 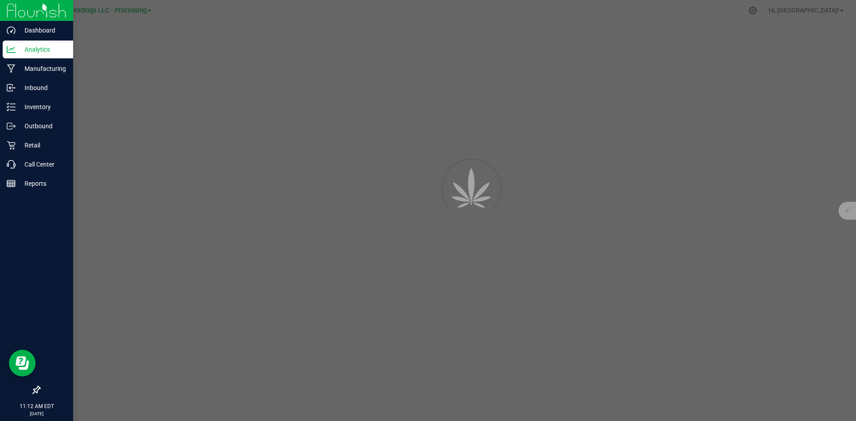 I want to click on p: Outbound, so click(x=42, y=126).